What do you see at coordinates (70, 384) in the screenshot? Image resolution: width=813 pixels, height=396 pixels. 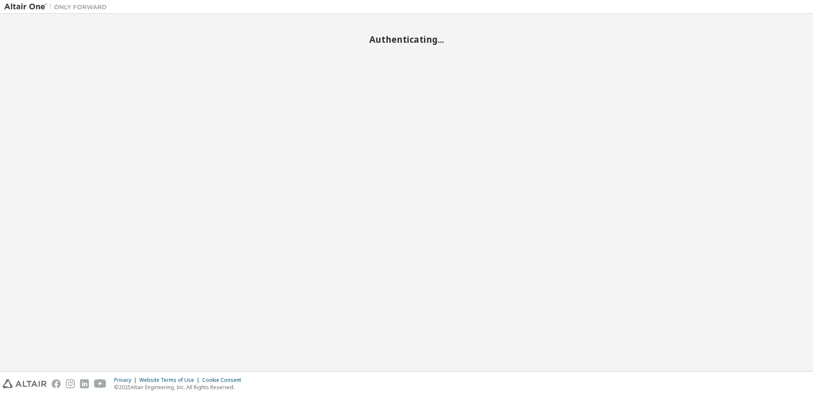 I see `img: instagram.svg` at bounding box center [70, 384].